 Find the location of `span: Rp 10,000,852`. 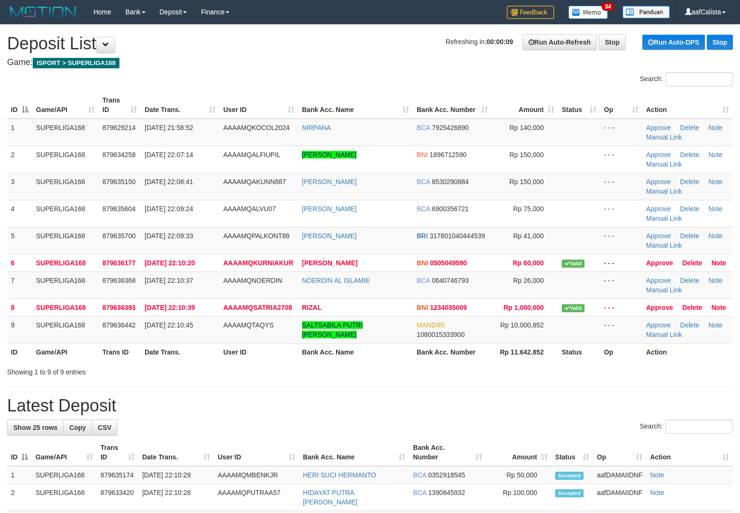

span: Rp 10,000,852 is located at coordinates (522, 325).